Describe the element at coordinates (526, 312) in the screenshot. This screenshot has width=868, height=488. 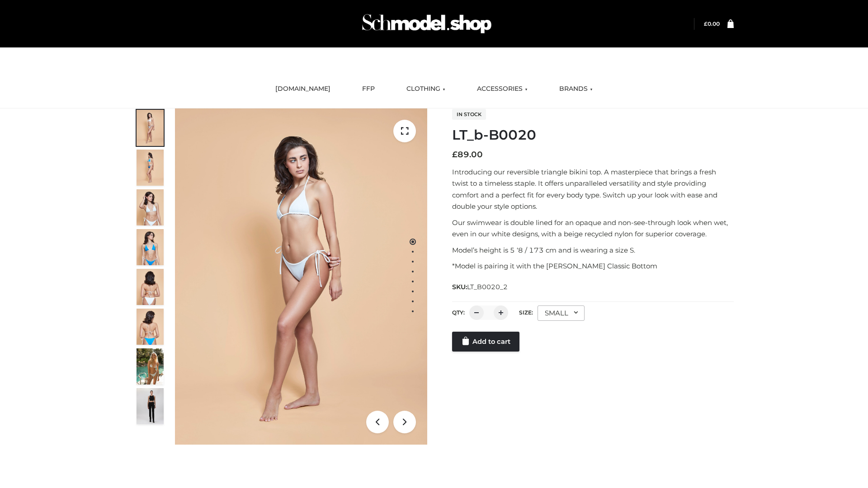
I see `label: Size:` at that location.